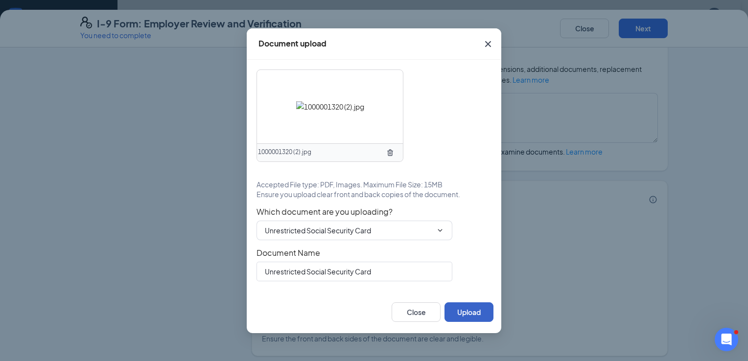 The height and width of the screenshot is (361, 748). I want to click on span: Ensure you upload clear front and back copies of the document., so click(358, 194).